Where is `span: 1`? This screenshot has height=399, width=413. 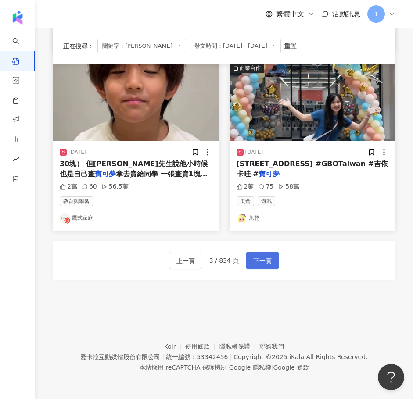
span: 1 is located at coordinates (376, 14).